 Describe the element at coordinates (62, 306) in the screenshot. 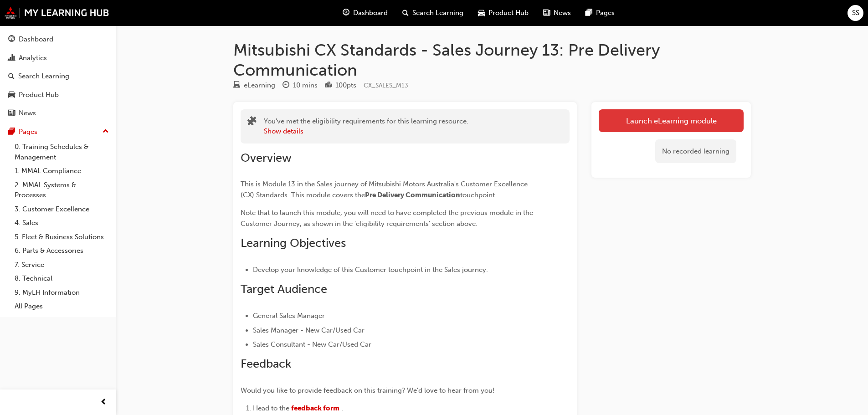

I see `a: All Pages` at that location.